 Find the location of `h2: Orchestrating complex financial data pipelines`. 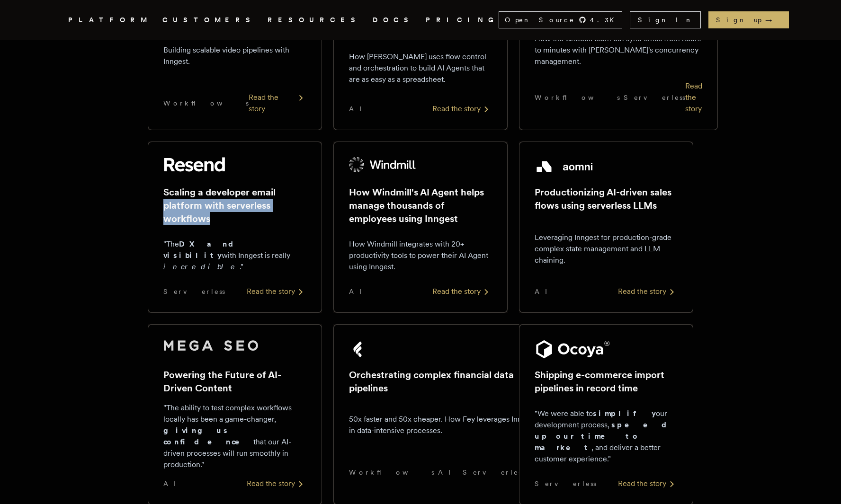

h2: Orchestrating complex financial data pipelines is located at coordinates (445, 382).